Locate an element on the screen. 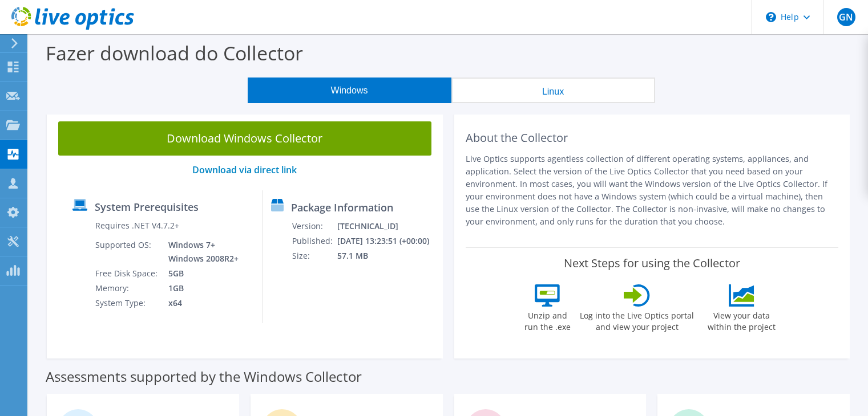 This screenshot has width=868, height=416. td: Published: is located at coordinates (314, 241).